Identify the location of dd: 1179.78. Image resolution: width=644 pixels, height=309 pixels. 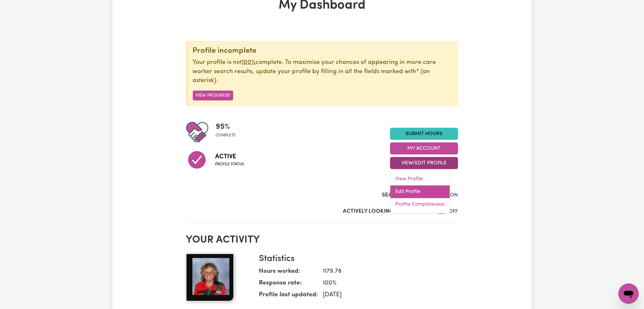
(385, 272).